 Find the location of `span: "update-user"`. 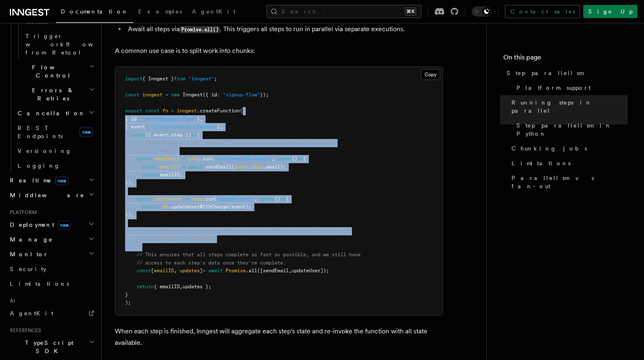

span: "update-user" is located at coordinates (236, 199).